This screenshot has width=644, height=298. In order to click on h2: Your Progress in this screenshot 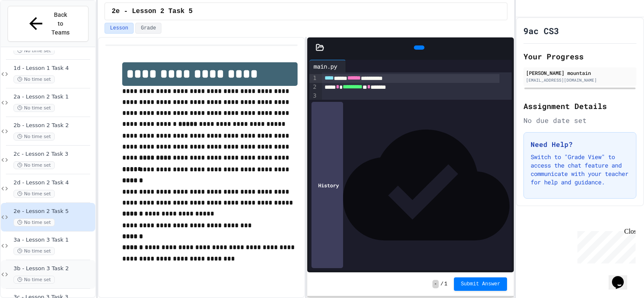, I will do `click(580, 56)`.